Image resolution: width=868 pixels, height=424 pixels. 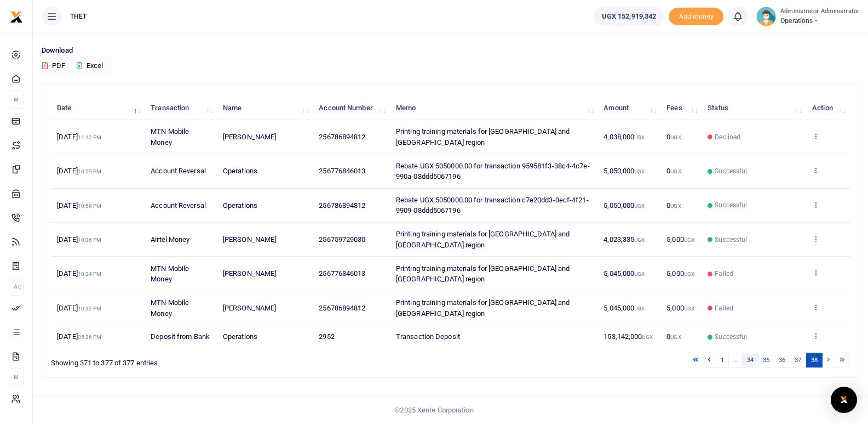 What do you see at coordinates (342, 239) in the screenshot?
I see `span: 256759729030` at bounding box center [342, 239].